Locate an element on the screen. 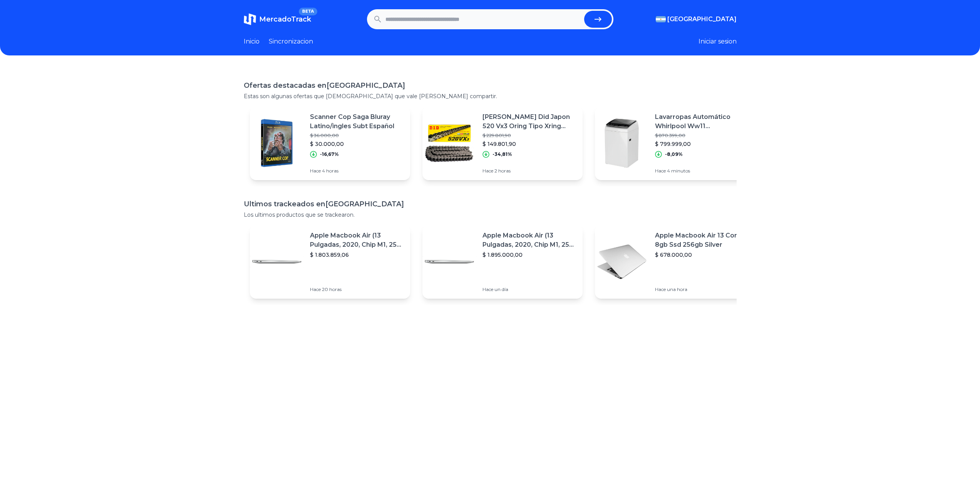 The width and height of the screenshot is (980, 490). p: Hace 20 horas is located at coordinates (357, 290).